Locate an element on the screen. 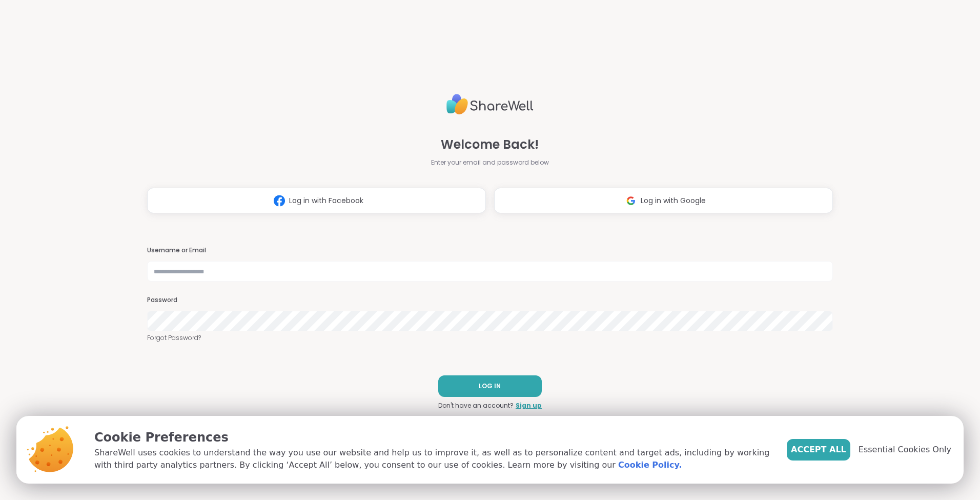 This screenshot has width=980, height=500. span: Enter your email and password below is located at coordinates (490, 162).